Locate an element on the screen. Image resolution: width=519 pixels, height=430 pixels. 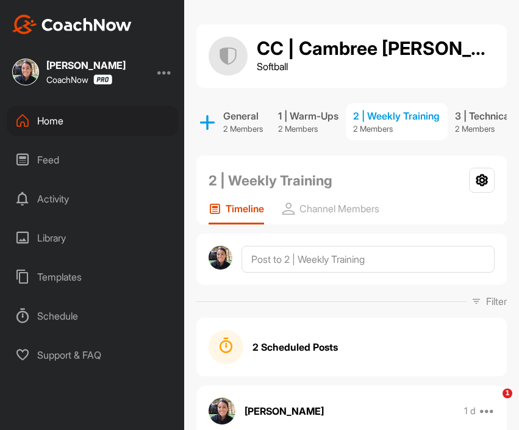
div: Activity is located at coordinates (93, 199).